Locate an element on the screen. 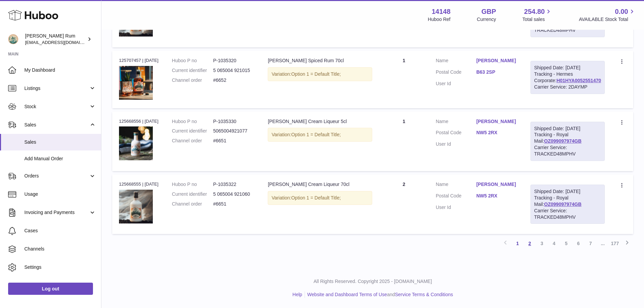 The height and width of the screenshot is (308, 644). a: Log out is located at coordinates (50, 289).